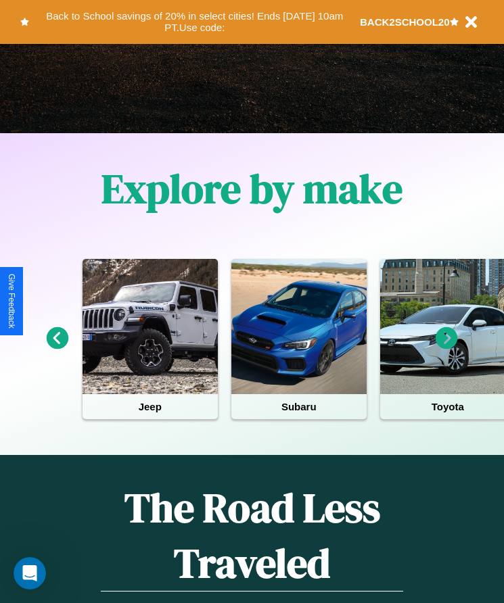 The image size is (504, 603). I want to click on h1: The Road Less Traveled, so click(252, 535).